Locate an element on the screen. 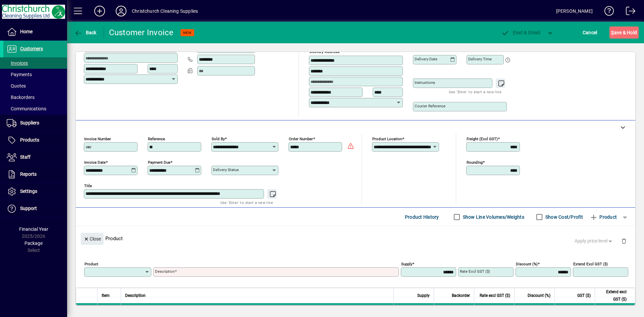 Image resolution: width=644 pixels, height=317 pixels. span: Backorders is located at coordinates (20, 97).